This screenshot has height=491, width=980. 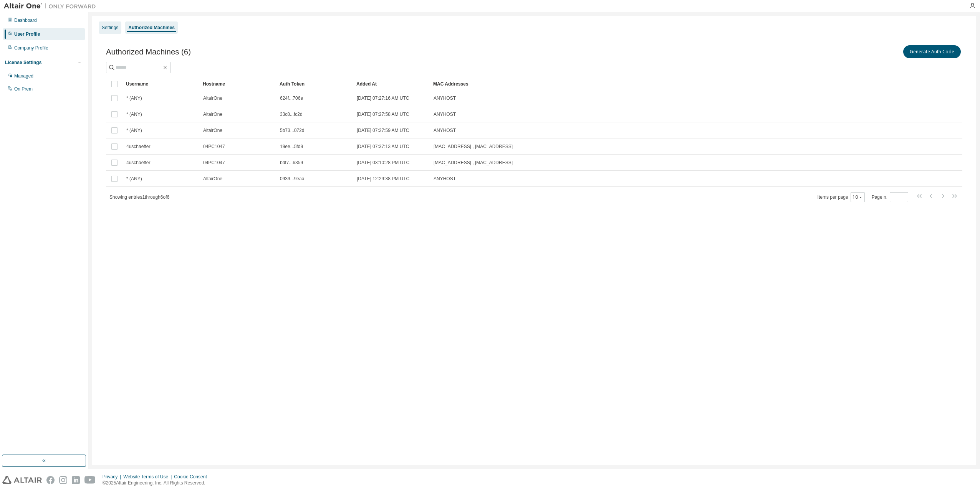 I want to click on div: On Prem, so click(x=23, y=89).